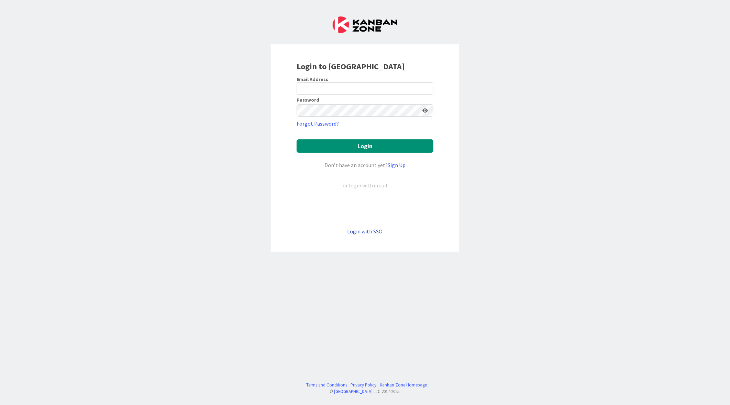 The width and height of the screenshot is (730, 405). I want to click on label: Password, so click(308, 100).